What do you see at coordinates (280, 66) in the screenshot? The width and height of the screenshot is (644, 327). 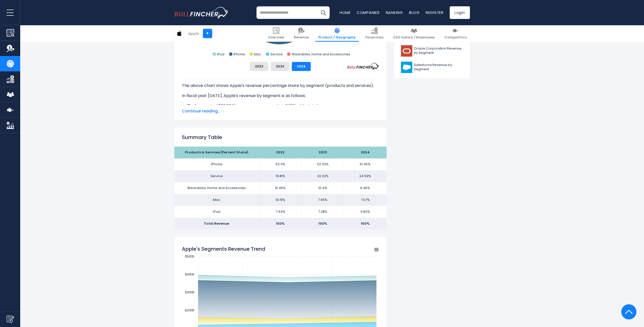 I see `button: 2023` at bounding box center [280, 66].